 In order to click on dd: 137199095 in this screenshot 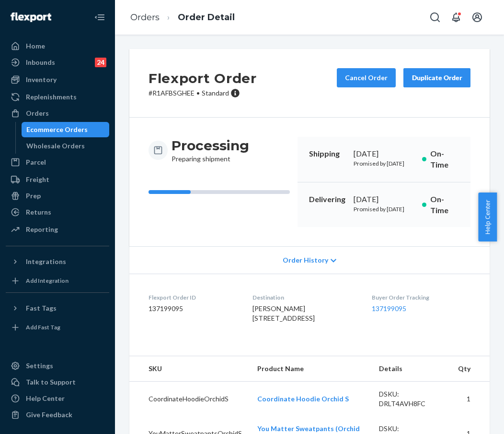, I will do `click(193, 308)`.